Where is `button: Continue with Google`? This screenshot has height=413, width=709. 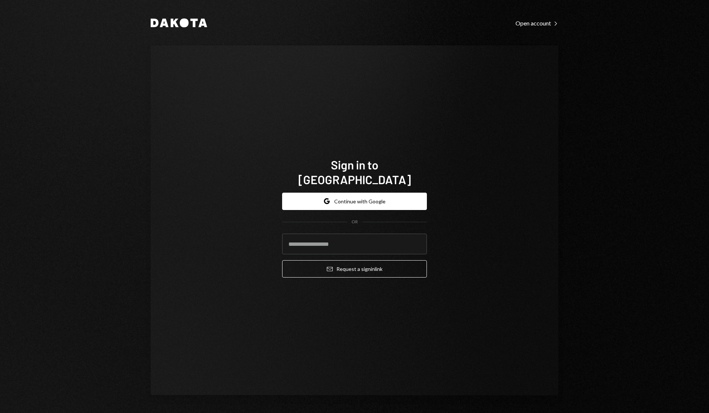
button: Continue with Google is located at coordinates (355, 201).